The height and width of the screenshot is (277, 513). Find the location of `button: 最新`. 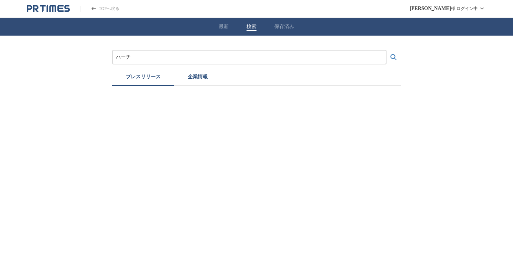

button: 最新 is located at coordinates (224, 27).